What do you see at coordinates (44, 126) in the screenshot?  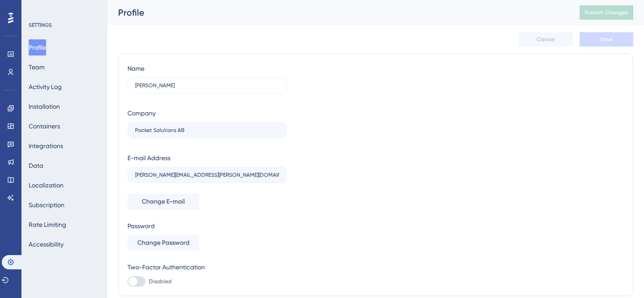 I see `button: Containers` at bounding box center [44, 126].